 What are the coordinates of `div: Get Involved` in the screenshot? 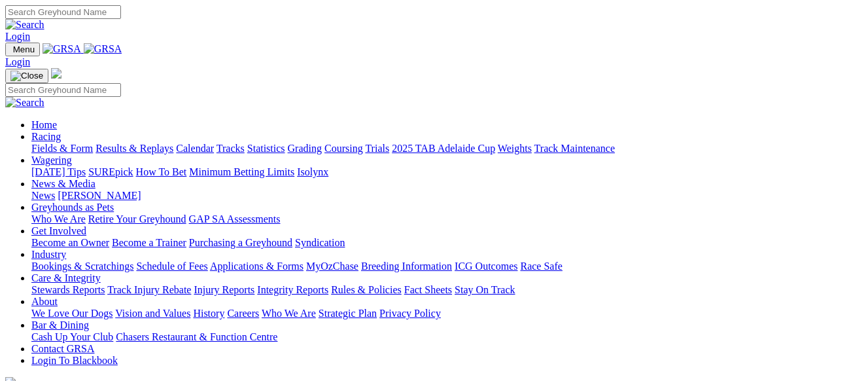 It's located at (447, 243).